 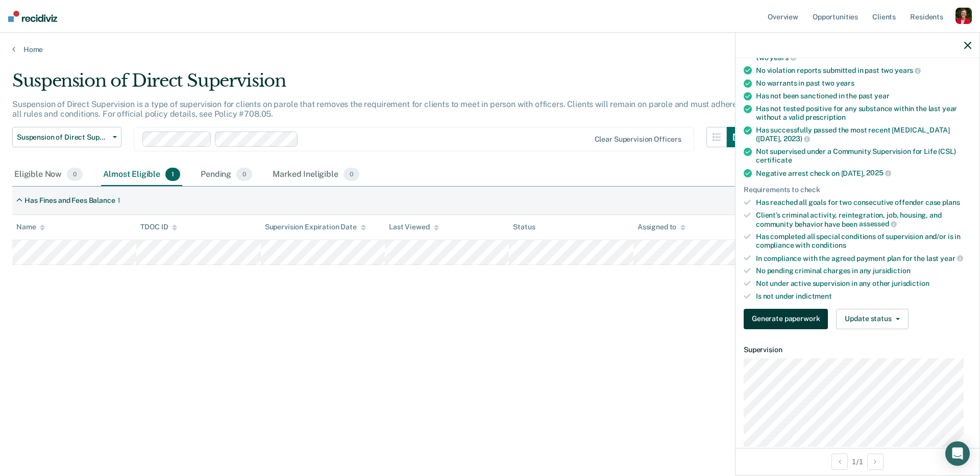 I want to click on span: 2025, so click(x=879, y=173).